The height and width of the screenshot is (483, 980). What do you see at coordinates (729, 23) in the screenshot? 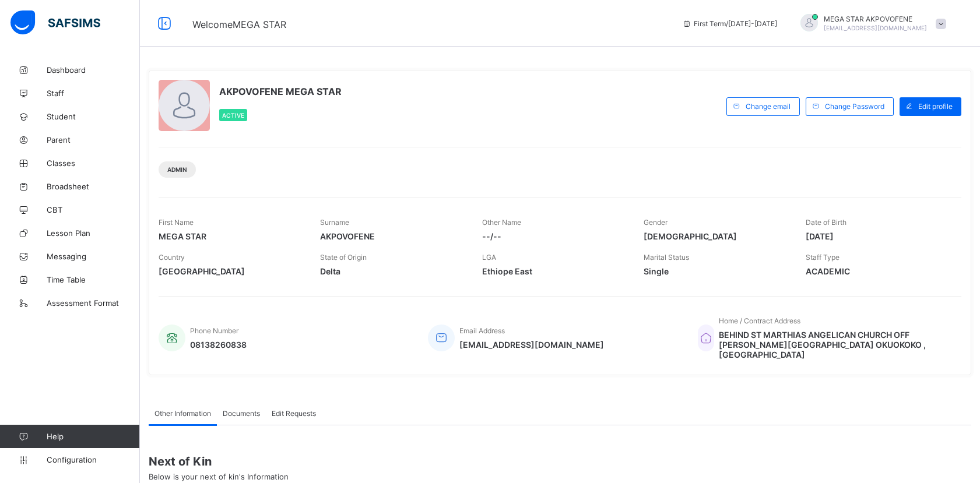
I see `span: session/term information` at bounding box center [729, 23].